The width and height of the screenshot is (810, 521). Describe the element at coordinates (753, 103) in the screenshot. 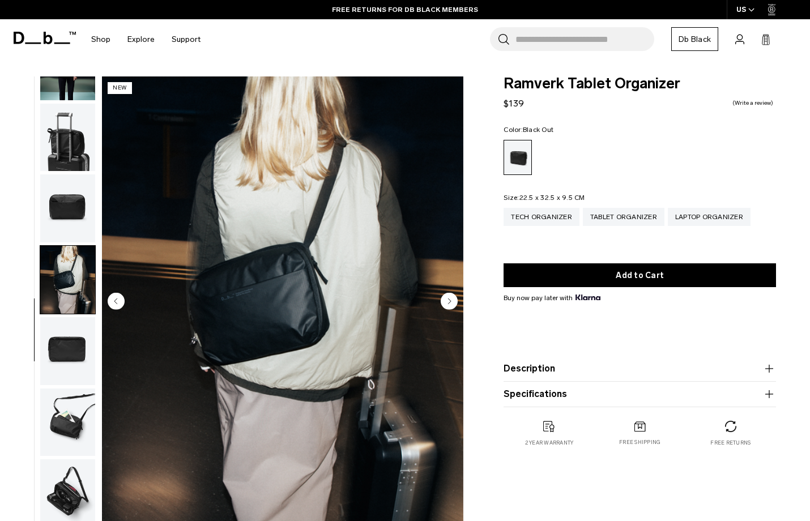

I see `a: Write a review` at that location.